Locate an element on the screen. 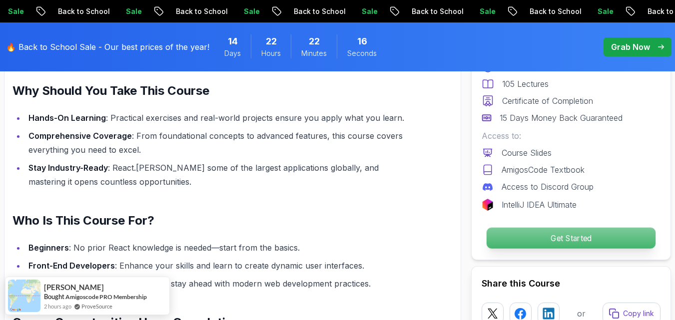 Image resolution: width=675 pixels, height=320 pixels. li: : No prior React knowledge is needed—start from the basics. is located at coordinates (217, 248).